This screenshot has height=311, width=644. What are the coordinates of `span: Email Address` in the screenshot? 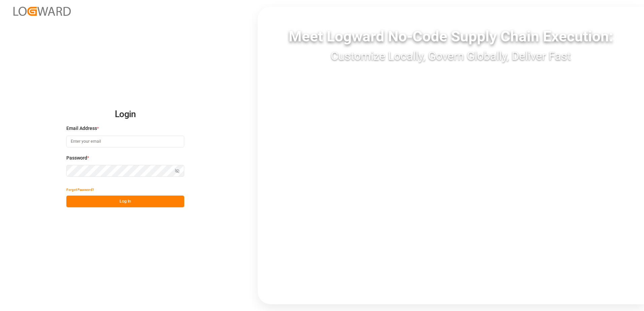 It's located at (81, 129).